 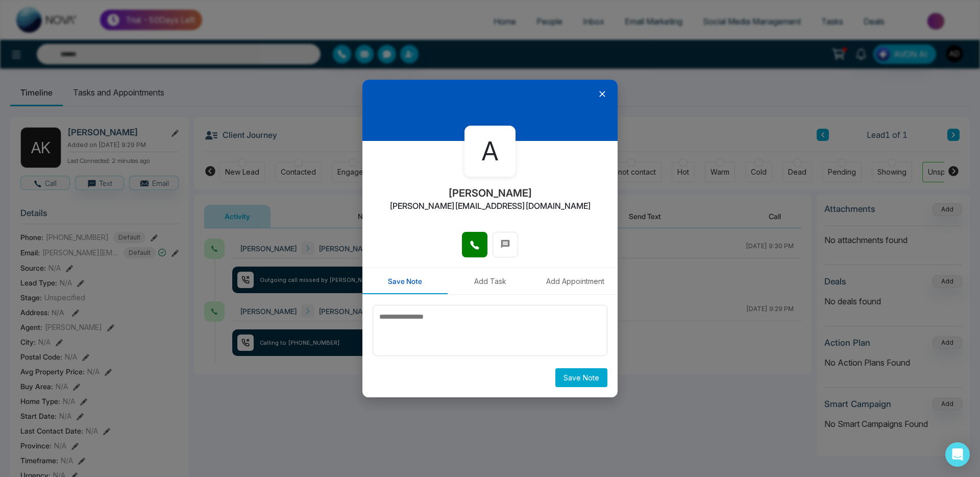 What do you see at coordinates (957, 454) in the screenshot?
I see `div: Open Intercom Messenger` at bounding box center [957, 454].